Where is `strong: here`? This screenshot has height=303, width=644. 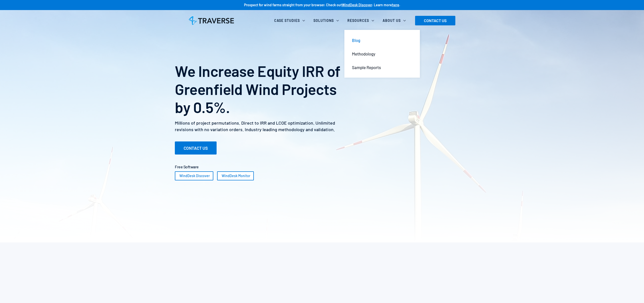 strong: here is located at coordinates (395, 5).